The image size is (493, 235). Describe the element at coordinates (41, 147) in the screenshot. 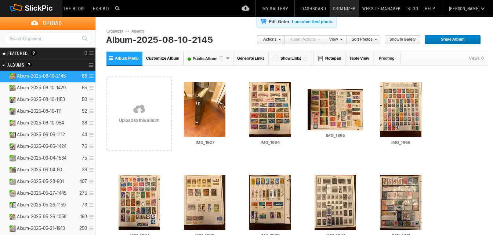

I see `span: Album-2025-06-05-1424` at that location.